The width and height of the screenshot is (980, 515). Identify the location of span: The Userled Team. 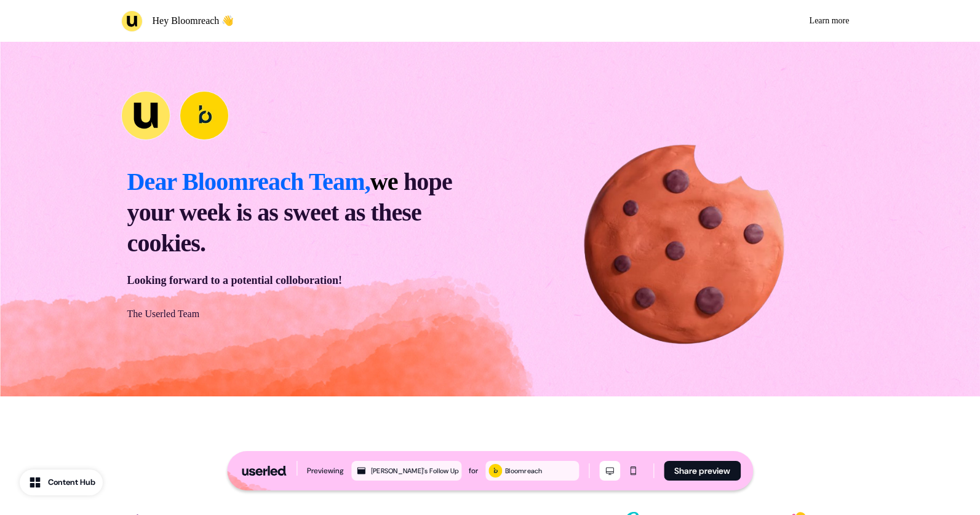
(164, 314).